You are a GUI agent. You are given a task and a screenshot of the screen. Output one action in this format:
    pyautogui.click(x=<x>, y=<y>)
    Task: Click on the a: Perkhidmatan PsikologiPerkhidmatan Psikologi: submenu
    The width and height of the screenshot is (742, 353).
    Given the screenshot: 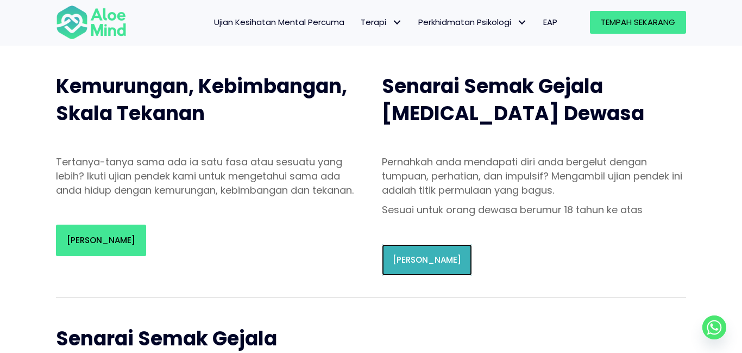 What is the action you would take?
    pyautogui.click(x=473, y=22)
    